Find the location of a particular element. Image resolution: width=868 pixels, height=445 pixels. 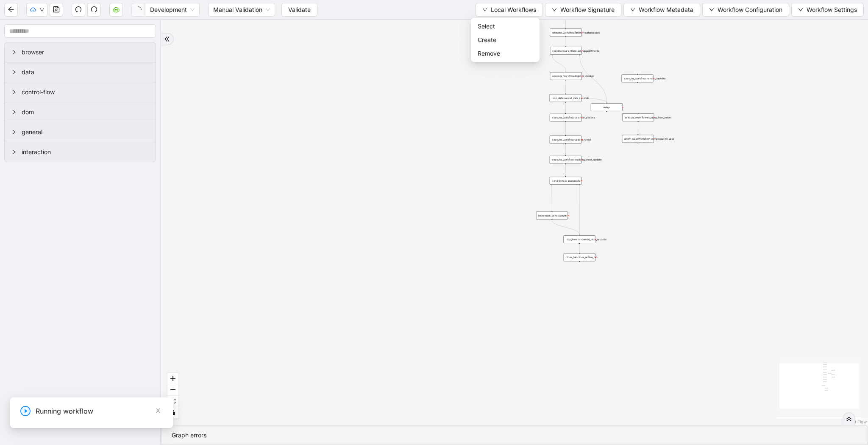

div: execute_workflow:login_to_zocdoc is located at coordinates (566, 76).